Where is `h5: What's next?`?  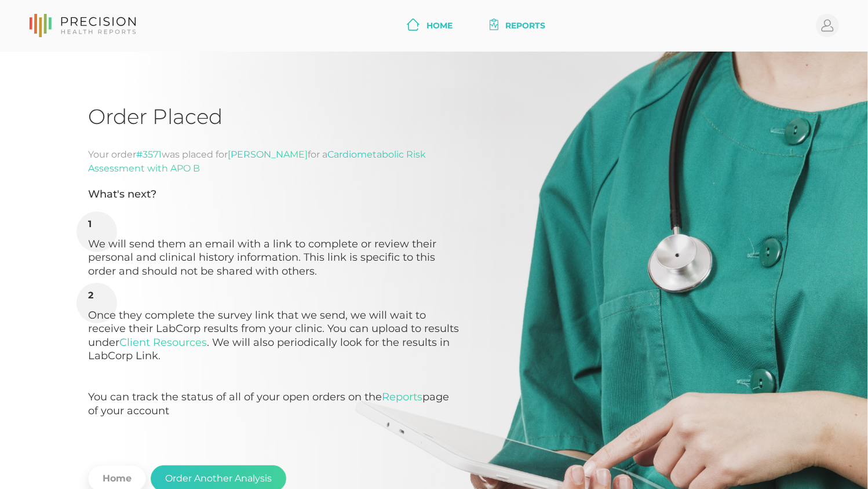 h5: What's next? is located at coordinates (273, 199).